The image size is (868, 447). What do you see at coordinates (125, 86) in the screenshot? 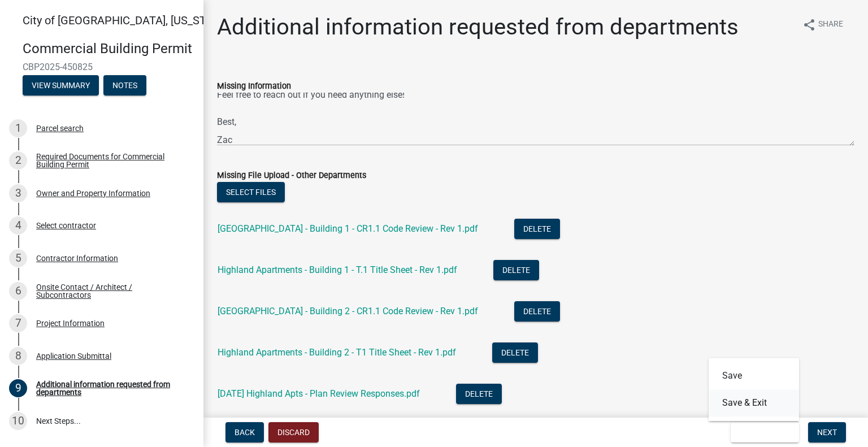
I see `button: Notes` at bounding box center [125, 86].